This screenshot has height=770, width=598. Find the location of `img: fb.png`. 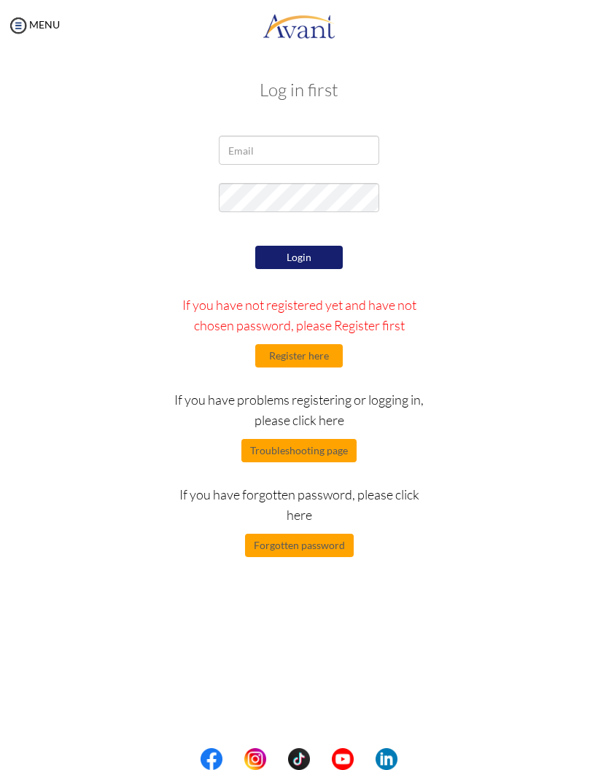

img: fb.png is located at coordinates (211, 759).